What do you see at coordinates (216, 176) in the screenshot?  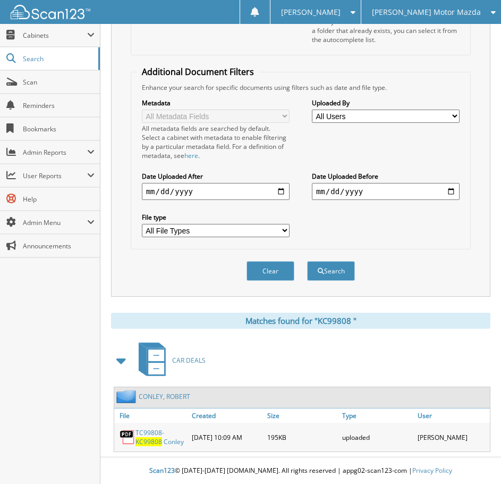 I see `label: Date Uploaded After` at bounding box center [216, 176].